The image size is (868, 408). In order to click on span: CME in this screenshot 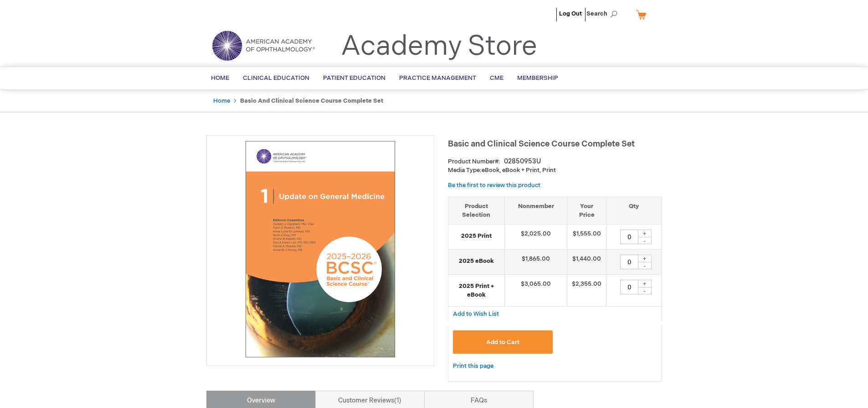, I will do `click(497, 78)`.